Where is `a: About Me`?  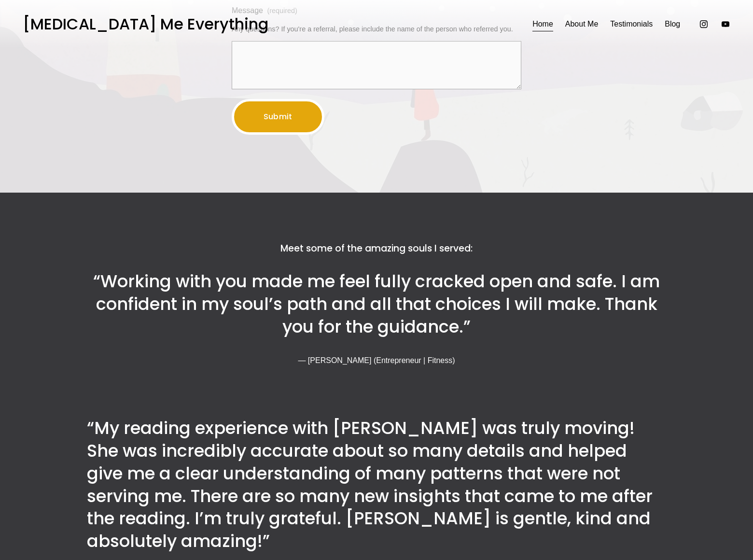 a: About Me is located at coordinates (582, 24).